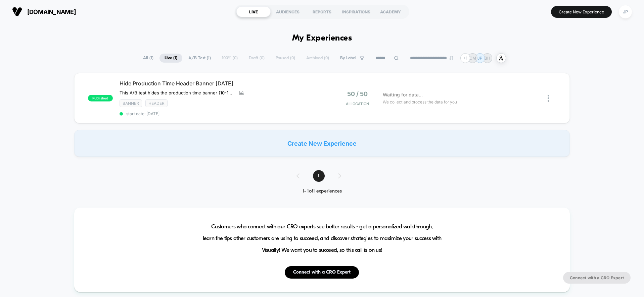  What do you see at coordinates (254, 12) in the screenshot?
I see `div: LIVE` at bounding box center [254, 12].